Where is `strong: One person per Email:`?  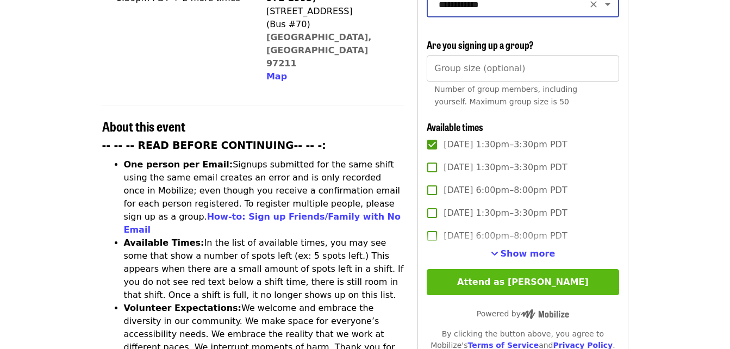
strong: One person per Email: is located at coordinates (178, 164).